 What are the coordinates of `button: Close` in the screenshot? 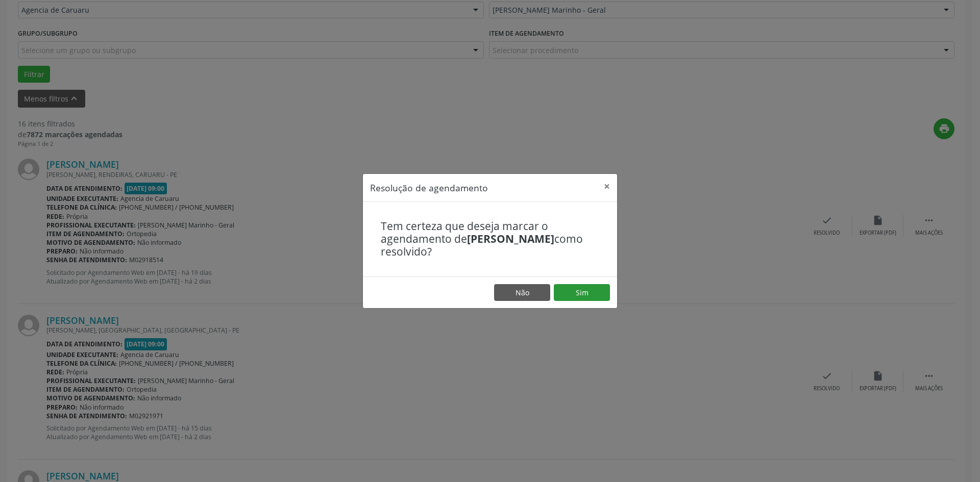 It's located at (607, 187).